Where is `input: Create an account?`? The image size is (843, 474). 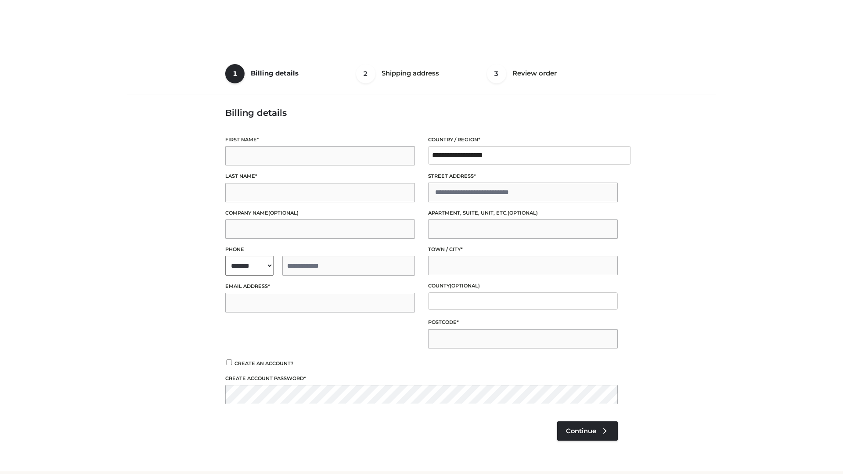 input: Create an account? is located at coordinates (229, 362).